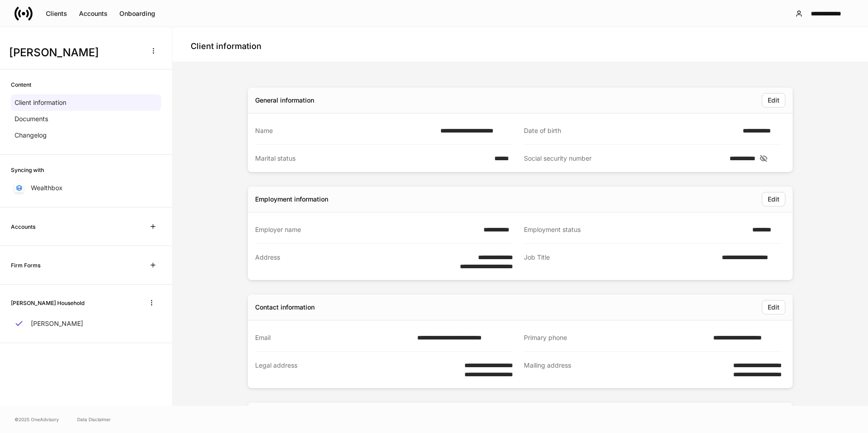 This screenshot has width=868, height=433. What do you see at coordinates (333, 338) in the screenshot?
I see `div: Email` at bounding box center [333, 338].